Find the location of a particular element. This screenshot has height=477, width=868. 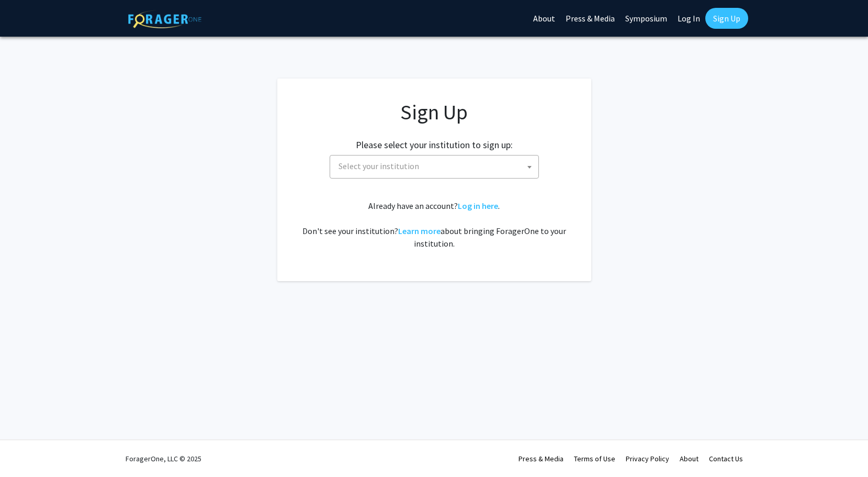

a: Privacy Policy is located at coordinates (647, 459).